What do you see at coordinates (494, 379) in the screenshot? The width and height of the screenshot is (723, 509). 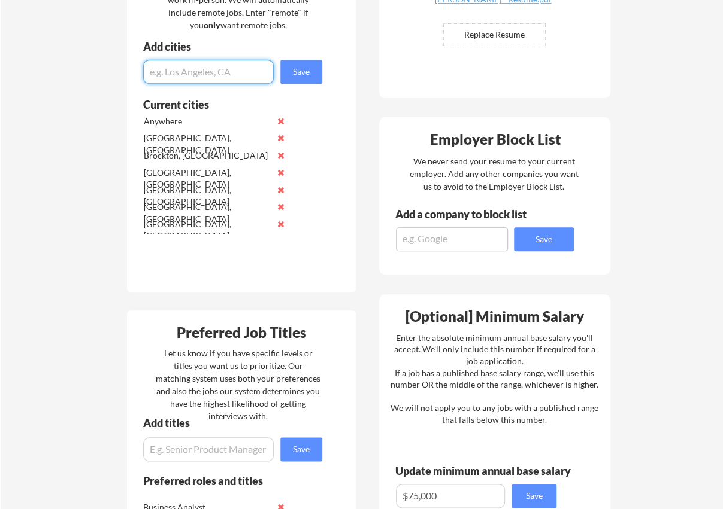 I see `div: Enter the absolute minimum annual base salary you'll accept. We'll only include this number if re...` at bounding box center [494, 379].